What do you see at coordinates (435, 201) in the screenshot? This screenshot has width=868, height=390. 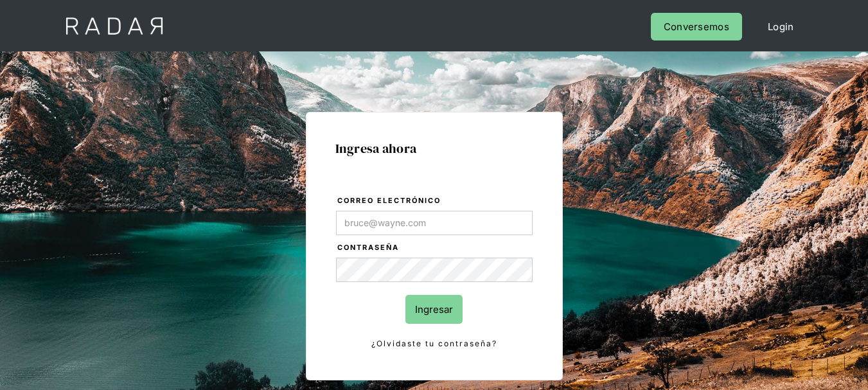 I see `label: Correo electrónico` at bounding box center [435, 201].